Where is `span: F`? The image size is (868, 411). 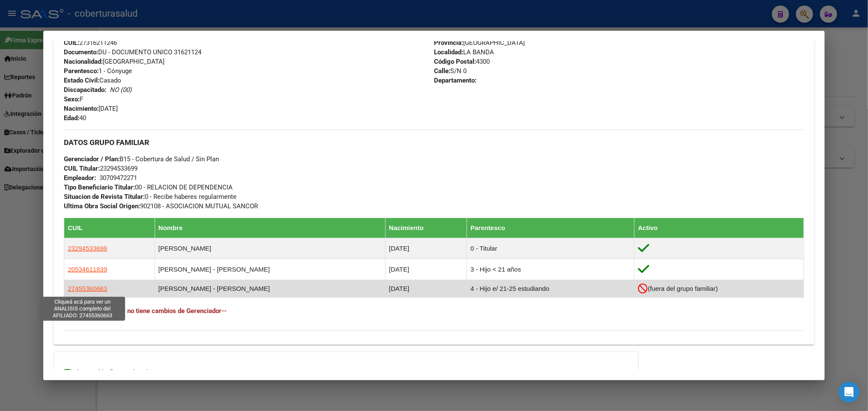 span: F is located at coordinates (73, 99).